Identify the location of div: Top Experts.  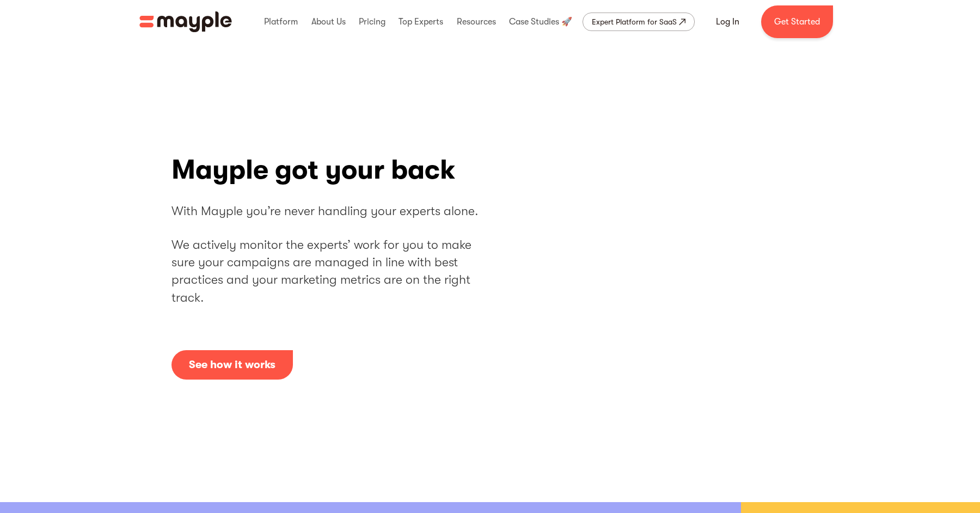
(421, 22).